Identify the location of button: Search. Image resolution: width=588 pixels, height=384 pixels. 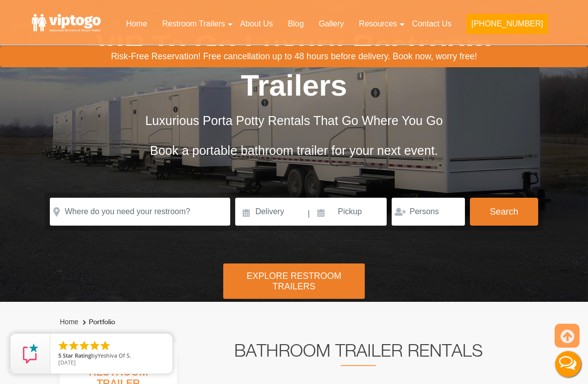
(504, 212).